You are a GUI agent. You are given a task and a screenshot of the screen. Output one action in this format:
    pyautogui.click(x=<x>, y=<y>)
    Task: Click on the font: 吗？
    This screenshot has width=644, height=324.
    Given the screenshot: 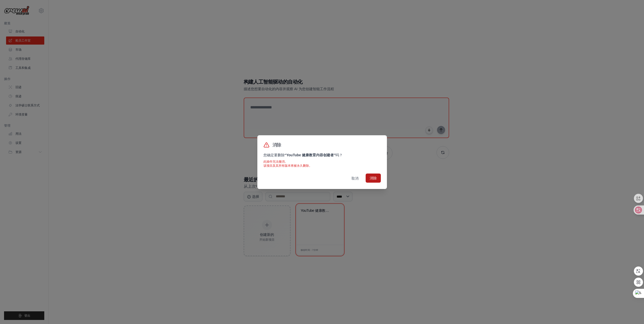 What is the action you would take?
    pyautogui.click(x=339, y=155)
    